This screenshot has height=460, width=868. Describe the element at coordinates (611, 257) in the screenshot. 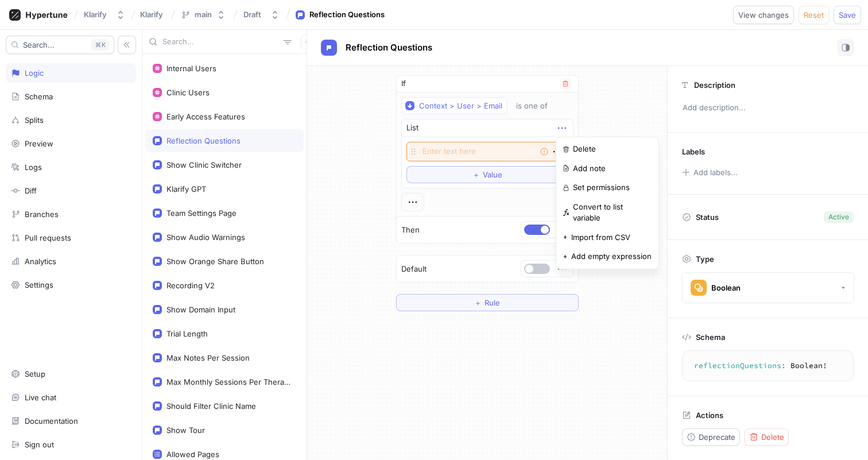

I see `p: Add empty expression` at that location.